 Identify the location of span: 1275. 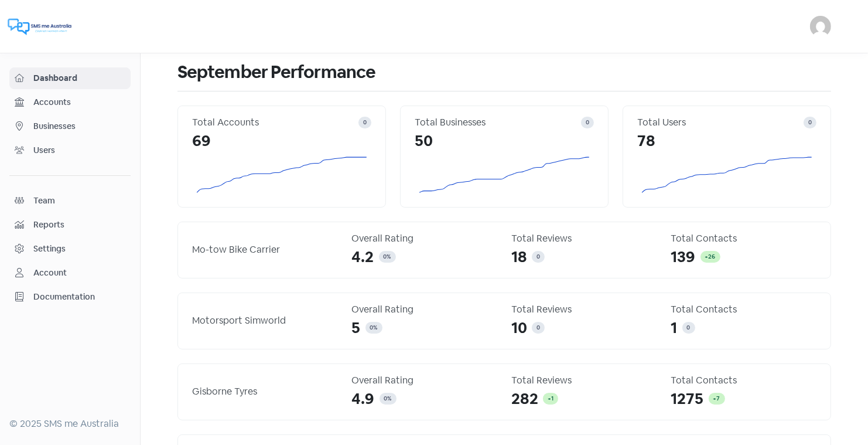
(687, 398).